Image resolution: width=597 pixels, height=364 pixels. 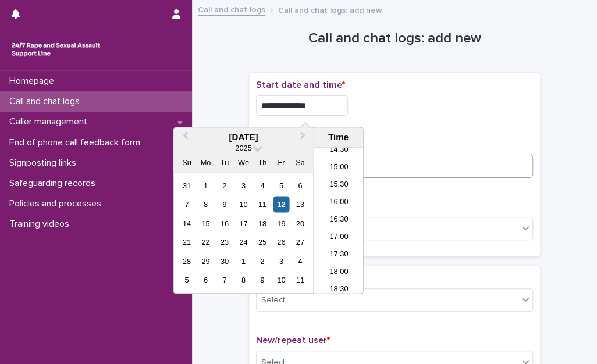 I want to click on div: Choose Monday, September 8th, 2025, so click(x=205, y=204).